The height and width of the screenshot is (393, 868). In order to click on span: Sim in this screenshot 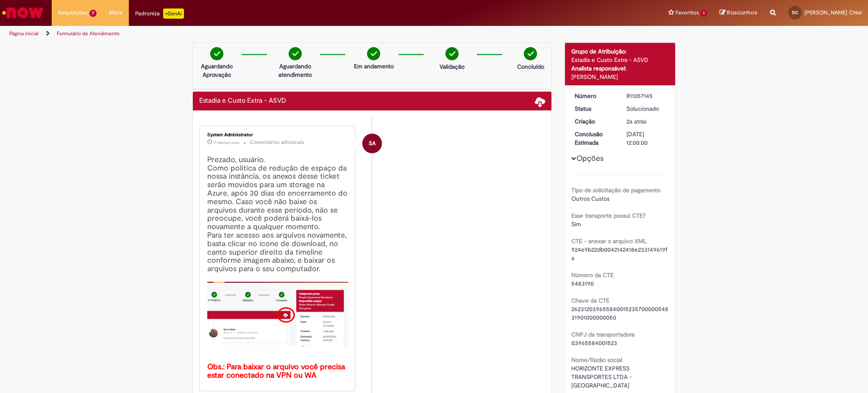, I will do `click(576, 224)`.